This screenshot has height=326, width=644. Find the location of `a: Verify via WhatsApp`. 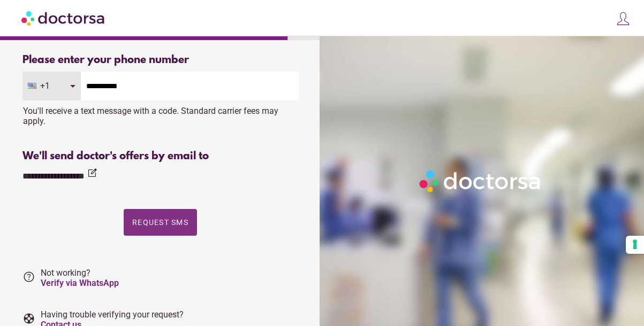

a: Verify via WhatsApp is located at coordinates (79, 282).